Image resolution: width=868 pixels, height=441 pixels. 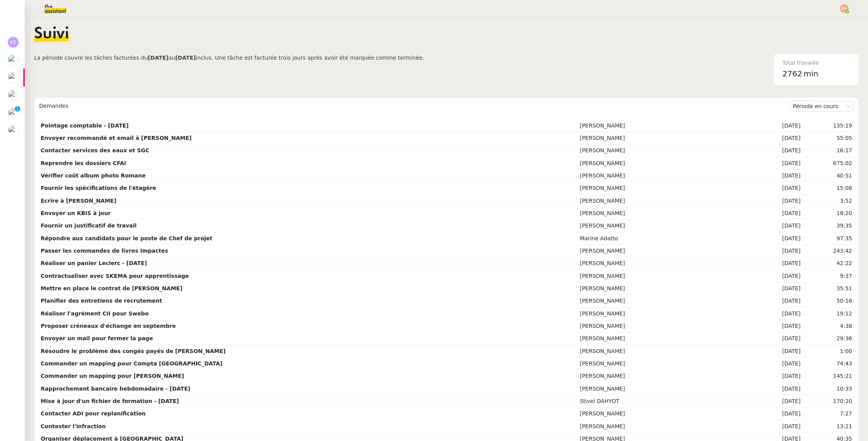 I want to click on strong: Envoyer un KBIS à jour, so click(x=76, y=213).